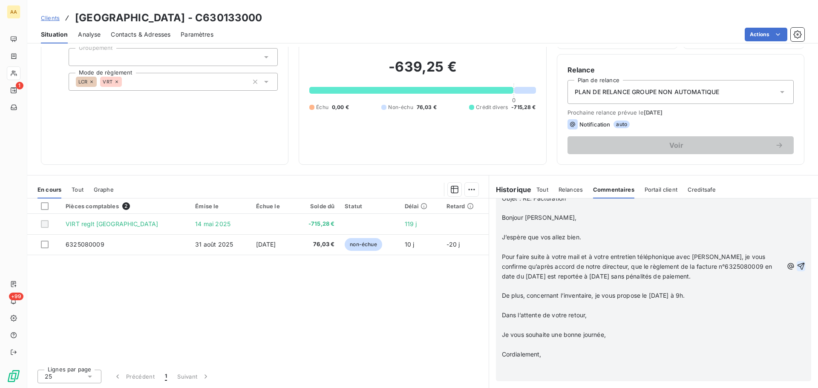 The image size is (818, 388). I want to click on span: 6325080009, so click(85, 244).